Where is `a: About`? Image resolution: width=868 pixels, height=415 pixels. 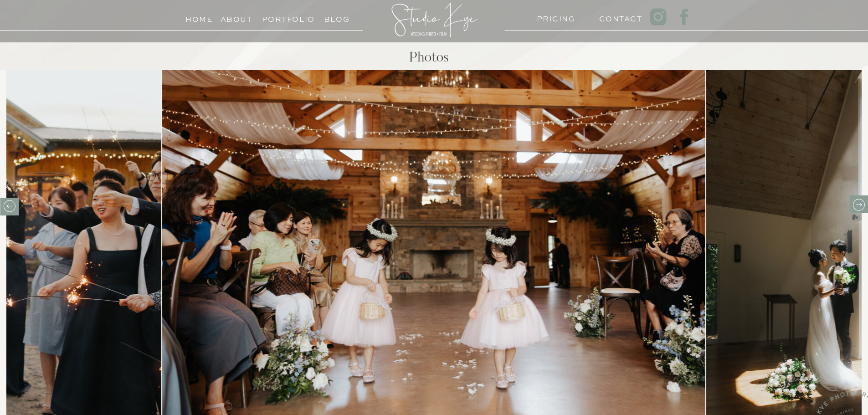 a: About is located at coordinates (236, 17).